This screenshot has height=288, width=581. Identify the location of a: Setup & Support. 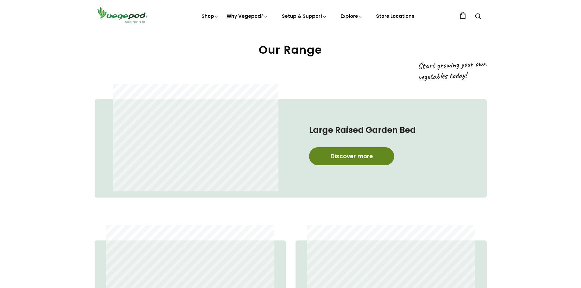
(305, 16).